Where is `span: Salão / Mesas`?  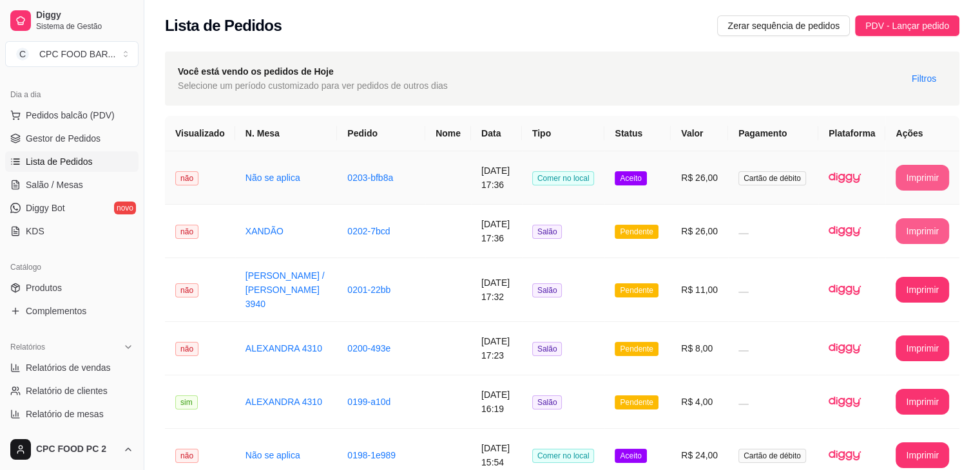 span: Salão / Mesas is located at coordinates (54, 185).